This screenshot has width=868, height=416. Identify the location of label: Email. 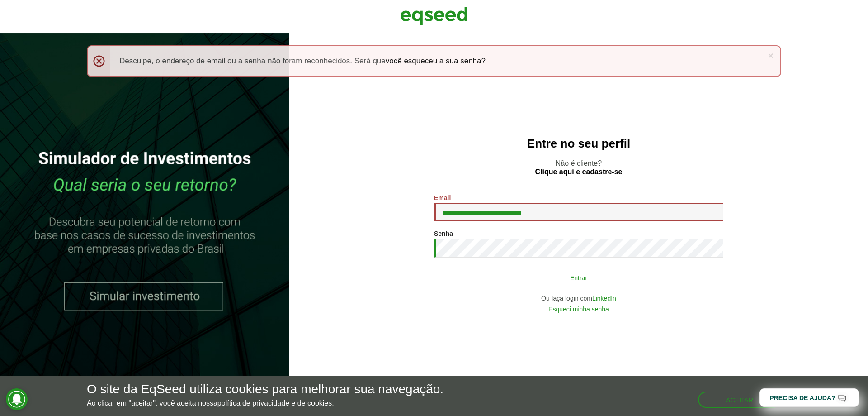
(443, 198).